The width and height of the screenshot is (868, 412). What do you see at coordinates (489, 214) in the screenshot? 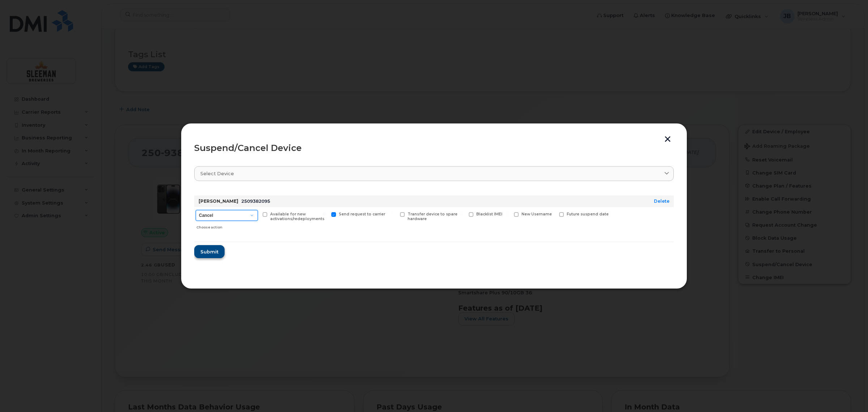
I see `span: Blacklist IMEI` at bounding box center [489, 214].